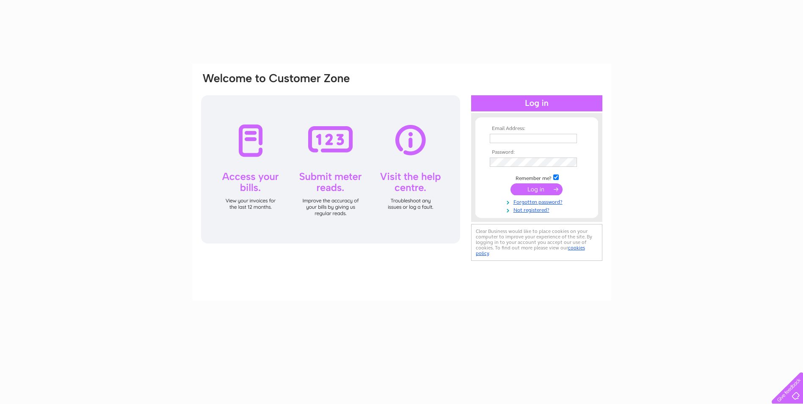  What do you see at coordinates (536, 189) in the screenshot?
I see `input: Submit` at bounding box center [536, 189].